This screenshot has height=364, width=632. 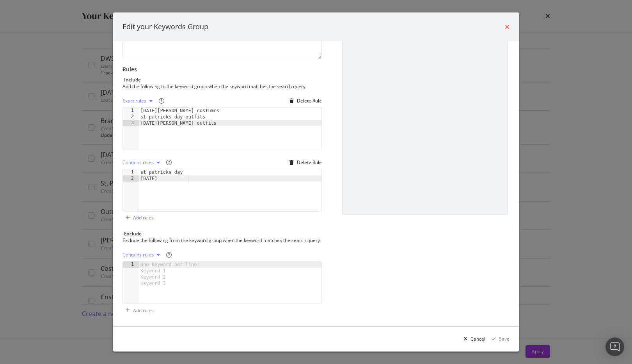 What do you see at coordinates (615, 347) in the screenshot?
I see `div: Open Intercom Messenger` at bounding box center [615, 347].